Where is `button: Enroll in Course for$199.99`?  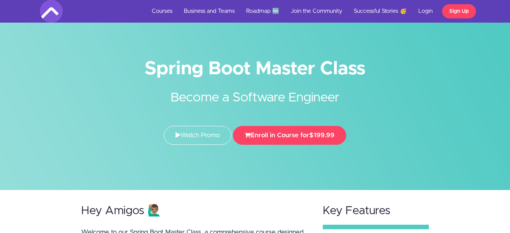 button: Enroll in Course for$199.99 is located at coordinates (290, 136).